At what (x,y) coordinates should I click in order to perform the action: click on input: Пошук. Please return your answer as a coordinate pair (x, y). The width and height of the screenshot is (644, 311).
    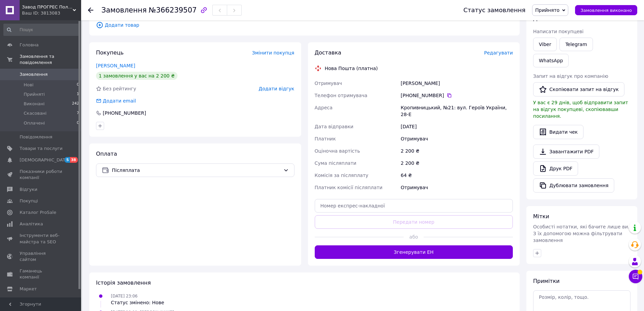
    Looking at the image, I should click on (42, 30).